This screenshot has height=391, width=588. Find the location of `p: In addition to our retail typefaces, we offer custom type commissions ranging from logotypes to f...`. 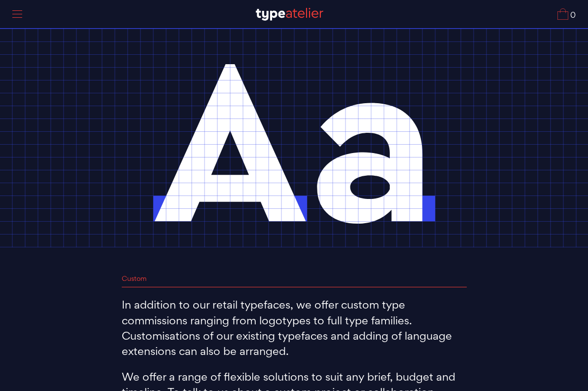

p: In addition to our retail typefaces, we offer custom type commissions ranging from logotypes to f... is located at coordinates (294, 328).